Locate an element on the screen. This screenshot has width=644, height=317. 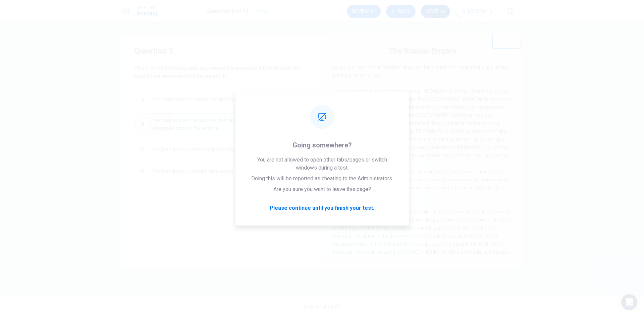
button: DThe Roman road system was expensive to build and maintain. is located at coordinates (221, 171).